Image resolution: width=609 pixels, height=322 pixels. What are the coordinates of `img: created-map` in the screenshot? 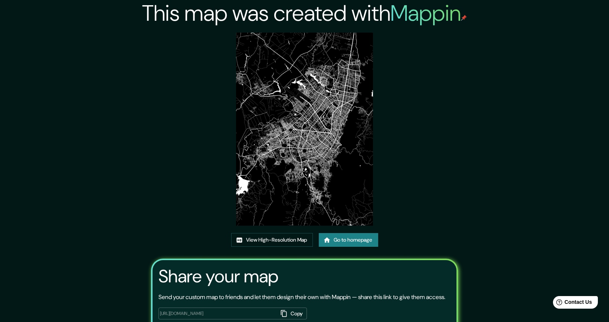 It's located at (304, 129).